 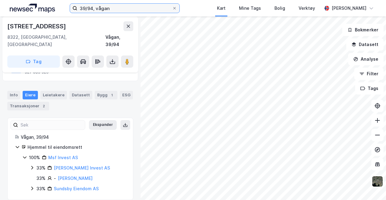 I want to click on div: 1, so click(x=112, y=95).